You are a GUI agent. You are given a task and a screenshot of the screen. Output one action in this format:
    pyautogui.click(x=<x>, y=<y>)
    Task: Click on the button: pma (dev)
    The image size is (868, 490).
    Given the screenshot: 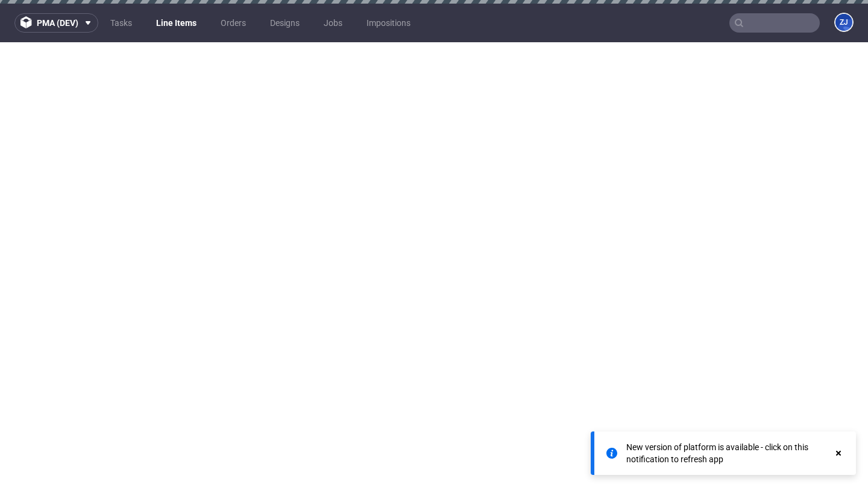 What is the action you would take?
    pyautogui.click(x=56, y=23)
    